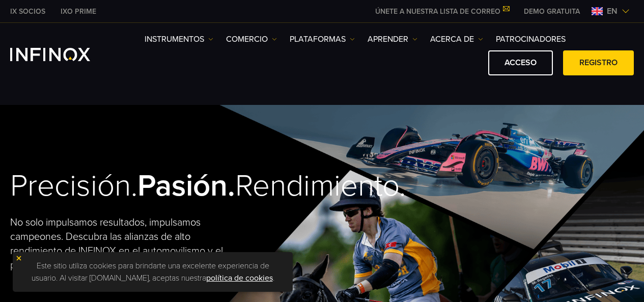  I want to click on a: ACCESO, so click(520, 63).